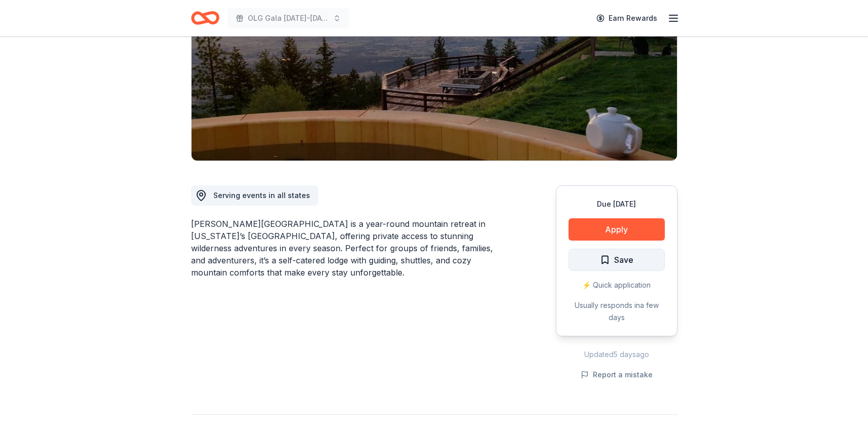 This screenshot has width=868, height=430. I want to click on div: Usually responds in a few days, so click(617, 312).